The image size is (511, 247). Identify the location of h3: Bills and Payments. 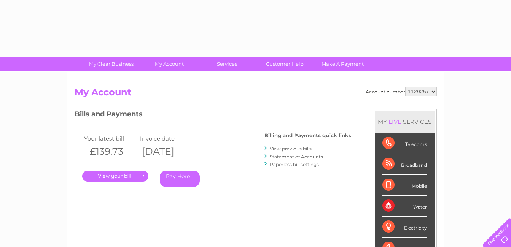
(213, 115).